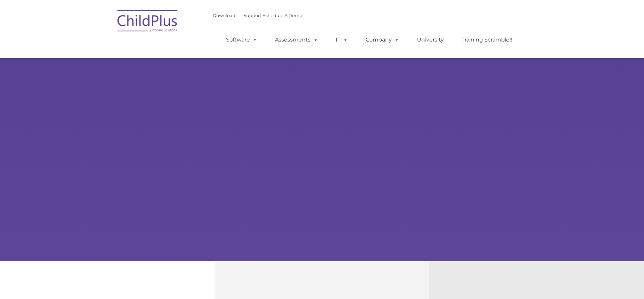  Describe the element at coordinates (148, 22) in the screenshot. I see `img: ChildPlus by Procare Solutions` at that location.